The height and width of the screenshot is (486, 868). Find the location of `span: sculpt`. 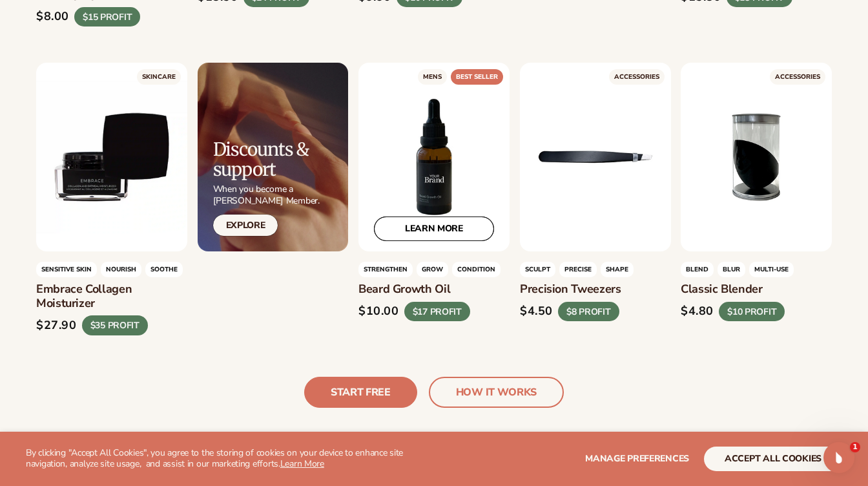

span: sculpt is located at coordinates (537, 269).